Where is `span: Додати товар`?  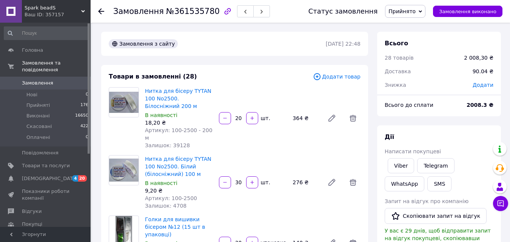
span: Додати товар is located at coordinates (337, 77).